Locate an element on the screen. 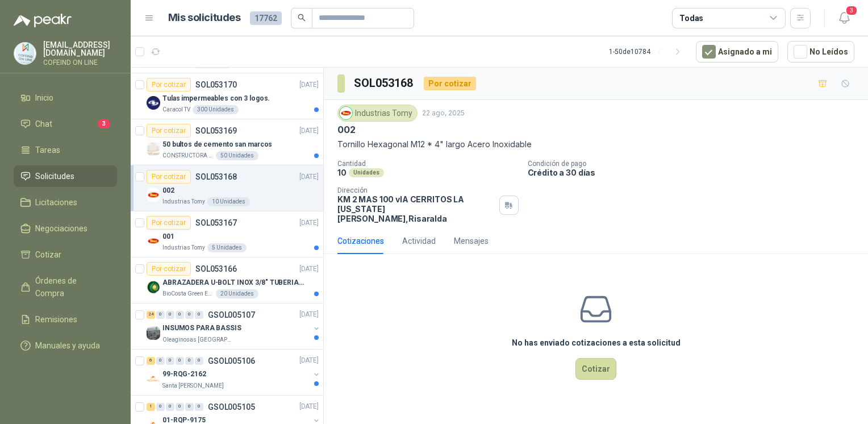  p: ABRAZADERA U-BOLT INOX 3/8" TUBERIA 4" is located at coordinates (233, 282).